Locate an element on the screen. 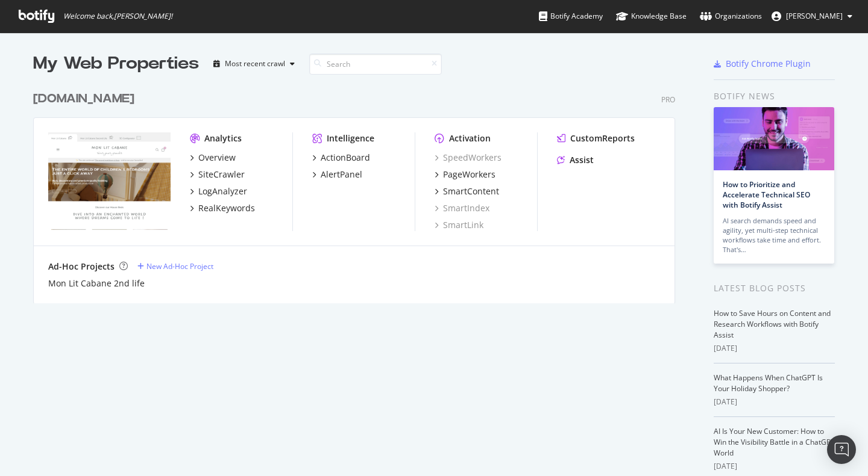 Image resolution: width=868 pixels, height=476 pixels. a: Overview is located at coordinates (212, 158).